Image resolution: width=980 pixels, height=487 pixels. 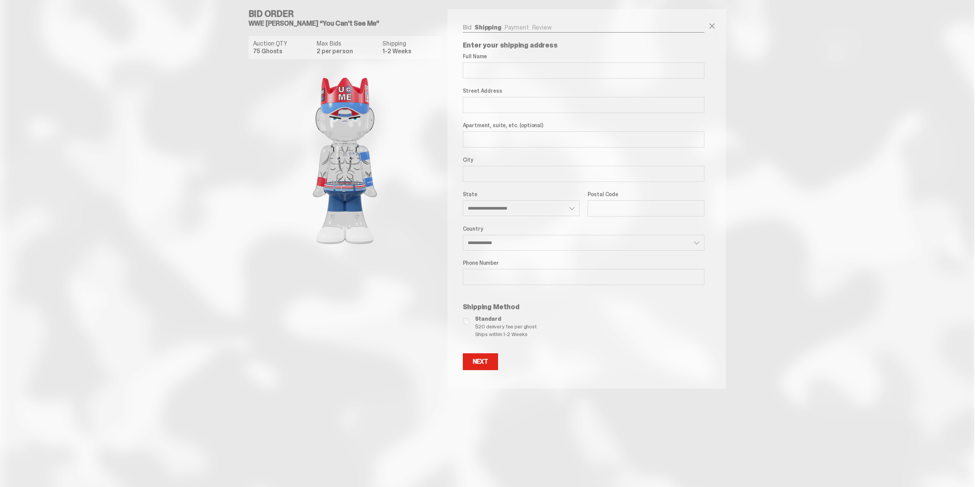 I want to click on div: Next, so click(x=481, y=362).